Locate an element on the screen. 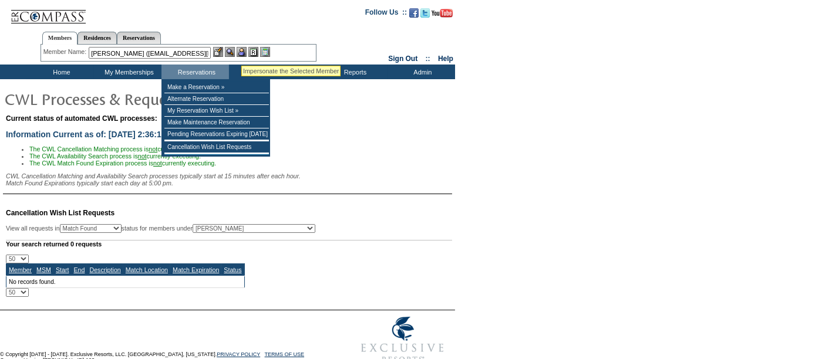 This screenshot has width=825, height=359. img: Reservations is located at coordinates (253, 52).